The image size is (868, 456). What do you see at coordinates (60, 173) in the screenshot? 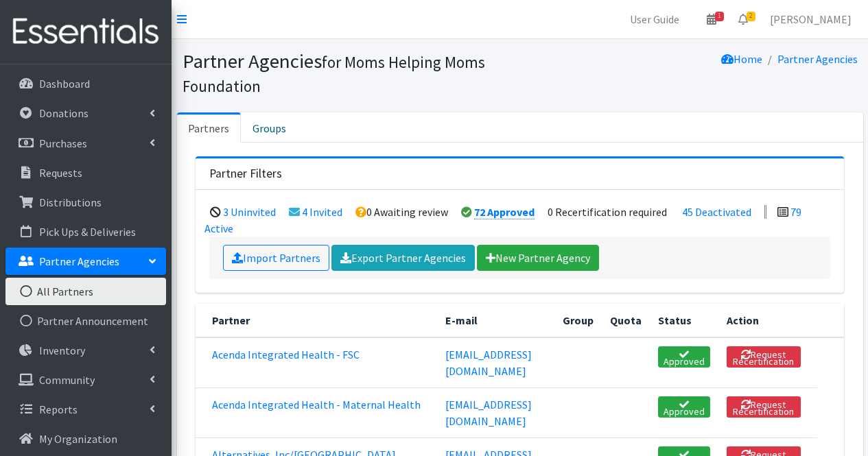
I see `p: Requests` at bounding box center [60, 173].